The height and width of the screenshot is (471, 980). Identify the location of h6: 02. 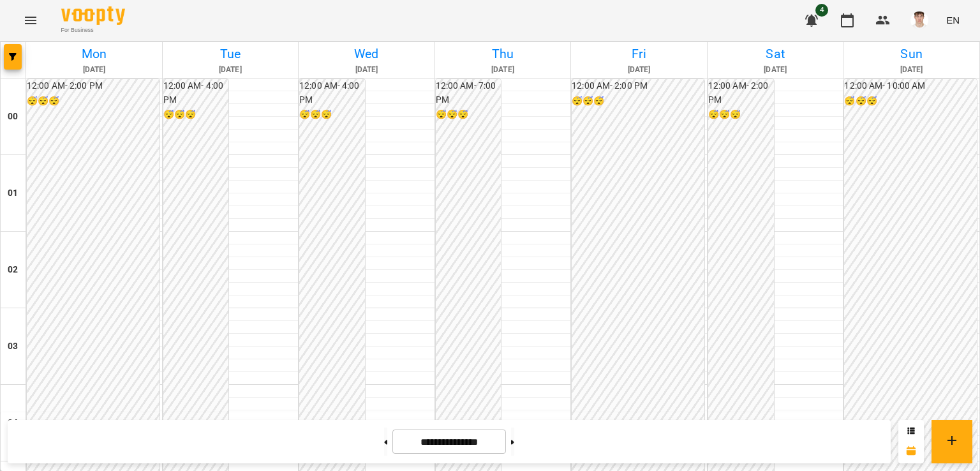
(12, 270).